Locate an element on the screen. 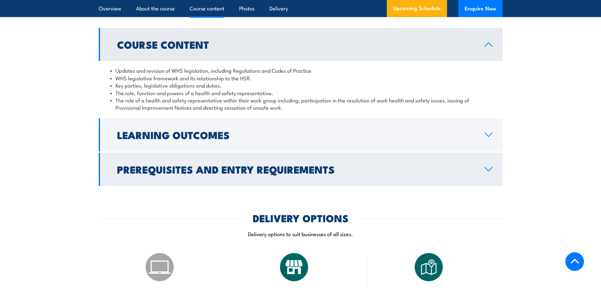  p: Delivery options to suit businesses of all sizes. is located at coordinates (301, 233).